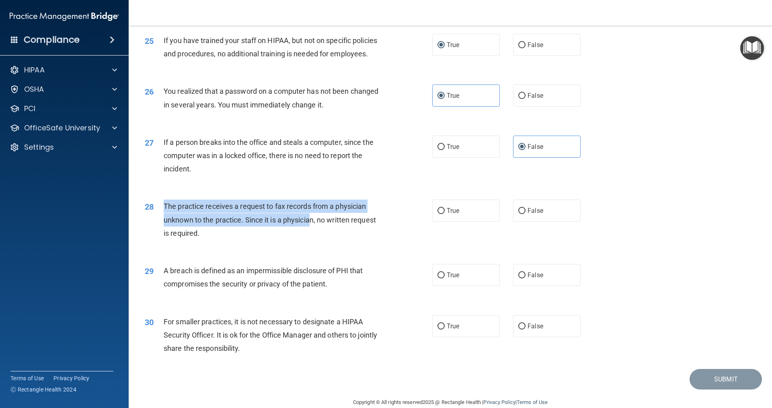 The image size is (772, 408). I want to click on span: If a person breaks into the office and steals a computer, since the computer was in a locked offi..., so click(269, 155).